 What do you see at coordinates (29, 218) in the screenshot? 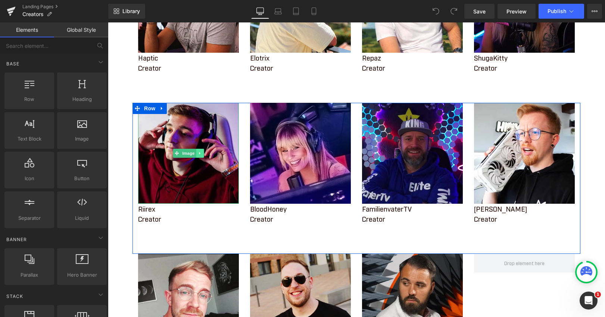
I see `span: Separator` at bounding box center [29, 218].